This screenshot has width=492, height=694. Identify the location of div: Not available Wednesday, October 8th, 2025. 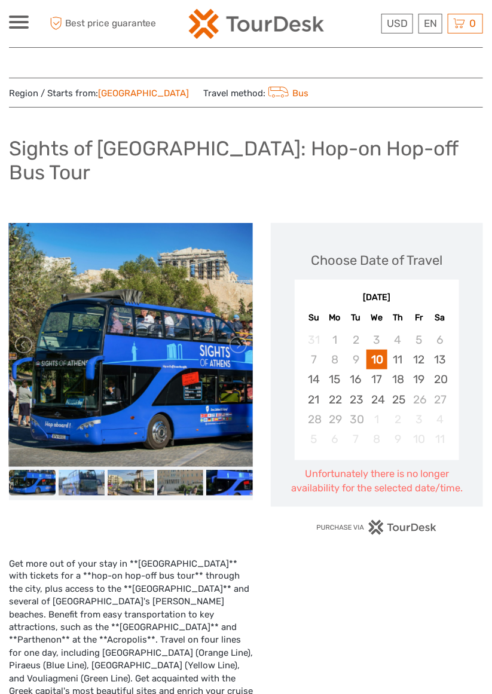
(377, 439).